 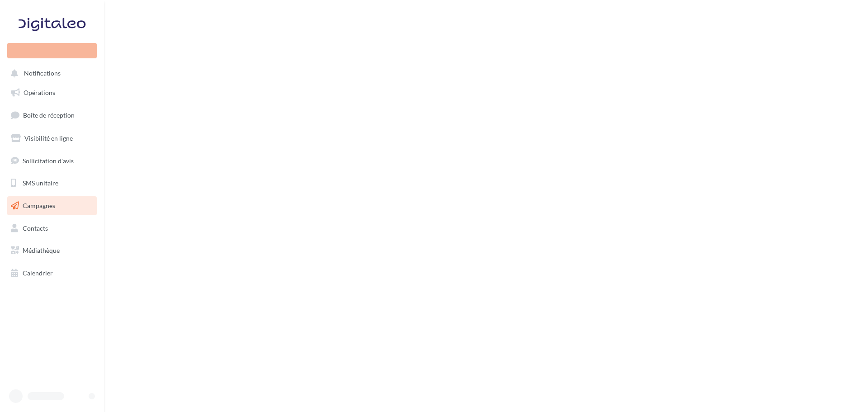 What do you see at coordinates (52, 161) in the screenshot?
I see `a: Sollicitation d'avis` at bounding box center [52, 161].